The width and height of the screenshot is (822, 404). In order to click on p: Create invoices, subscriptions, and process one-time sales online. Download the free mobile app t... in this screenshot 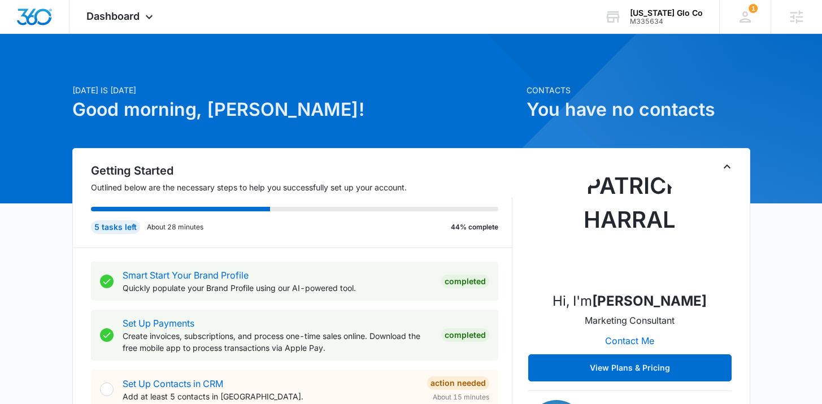, I will do `click(277, 342)`.